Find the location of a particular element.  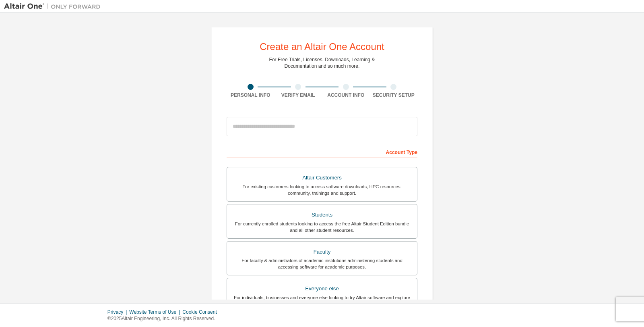

div: Personal Info is located at coordinates (250, 95).